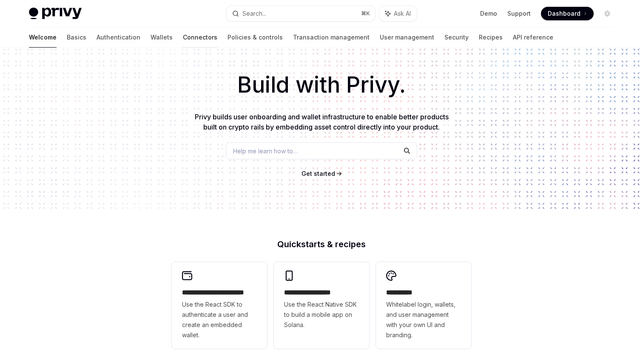 Image resolution: width=643 pixels, height=364 pixels. I want to click on a: Security, so click(456, 37).